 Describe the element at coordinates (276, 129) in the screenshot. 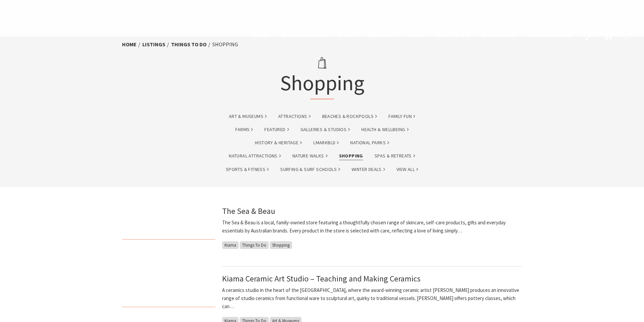

I see `a: Featured` at that location.